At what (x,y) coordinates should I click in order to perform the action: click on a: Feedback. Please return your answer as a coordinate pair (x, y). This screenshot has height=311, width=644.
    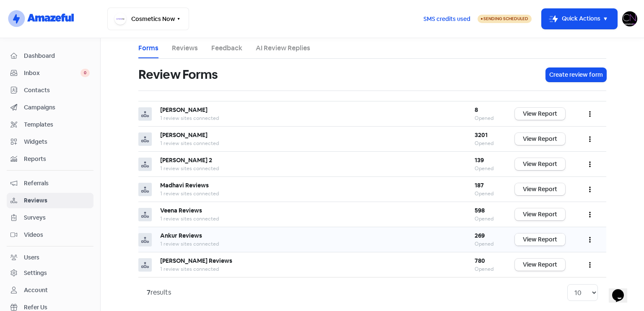
    Looking at the image, I should click on (227, 48).